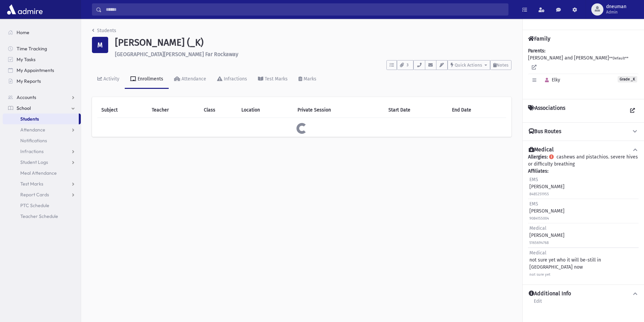 The image size is (644, 322). What do you see at coordinates (26, 59) in the screenshot?
I see `span: My Tasks` at bounding box center [26, 59].